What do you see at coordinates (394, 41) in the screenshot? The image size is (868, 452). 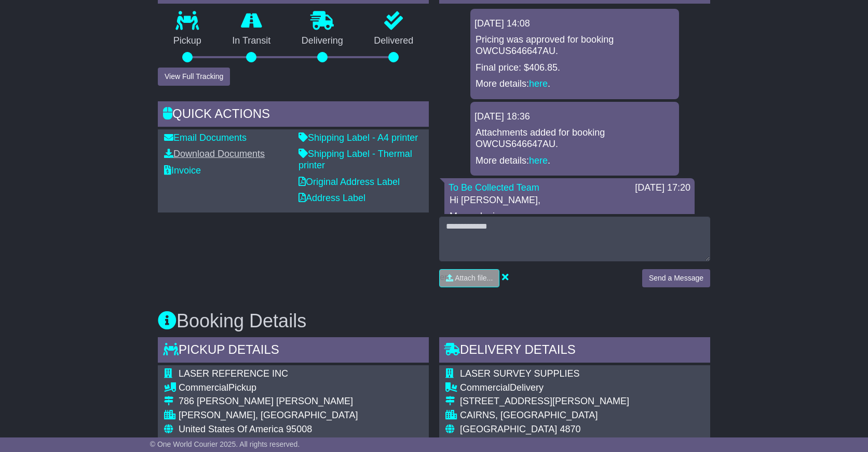 I see `p: Delivered` at bounding box center [394, 41].